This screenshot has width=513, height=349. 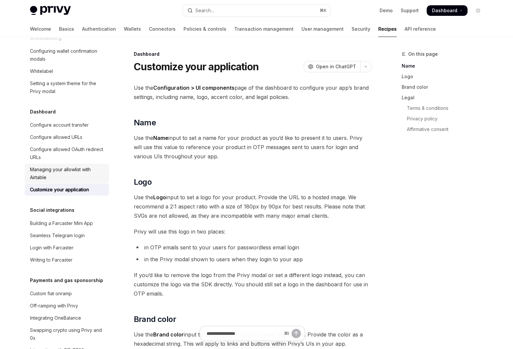 What do you see at coordinates (446, 77) in the screenshot?
I see `a: Logo` at bounding box center [446, 77].